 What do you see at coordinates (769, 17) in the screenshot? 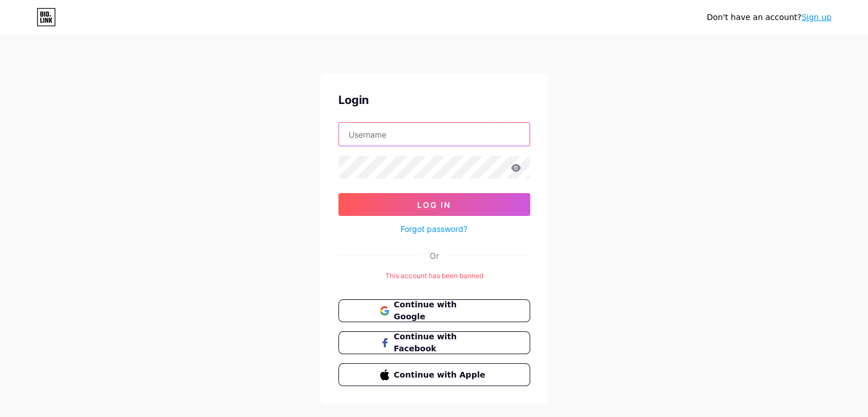
I see `div: Don't have an account?` at bounding box center [769, 17].